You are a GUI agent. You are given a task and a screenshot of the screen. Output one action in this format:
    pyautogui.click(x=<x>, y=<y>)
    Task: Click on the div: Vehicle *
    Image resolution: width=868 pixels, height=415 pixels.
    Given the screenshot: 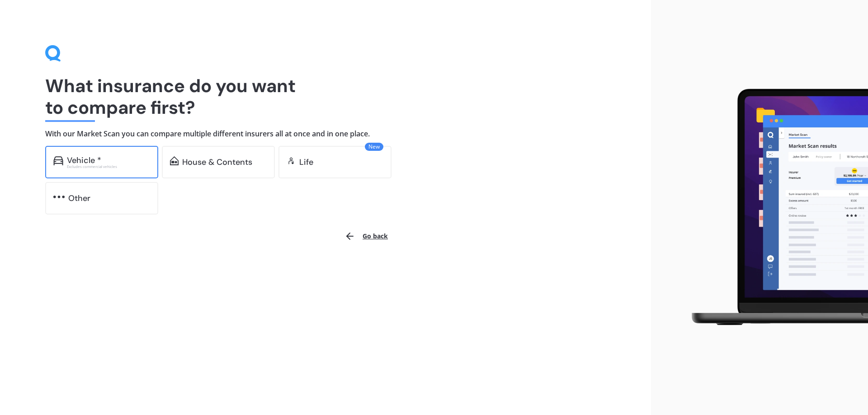 What is the action you would take?
    pyautogui.click(x=84, y=160)
    